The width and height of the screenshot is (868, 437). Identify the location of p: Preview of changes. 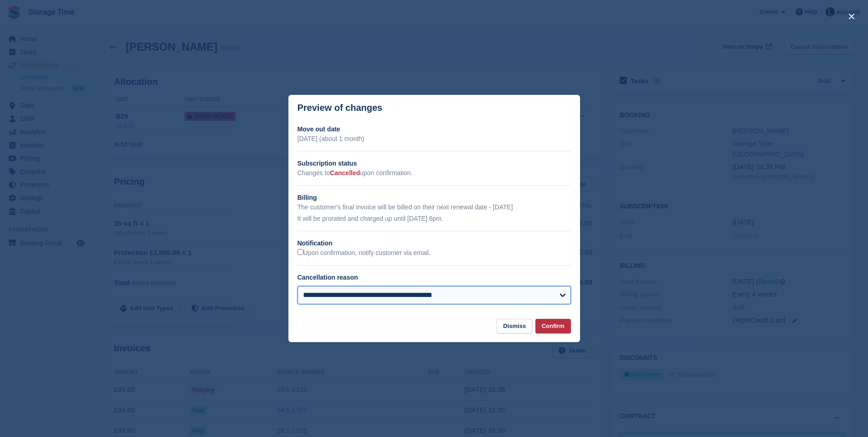
(340, 107).